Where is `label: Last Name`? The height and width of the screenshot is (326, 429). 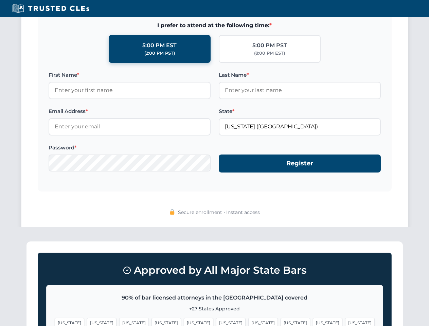
label: Last Name is located at coordinates (300, 75).